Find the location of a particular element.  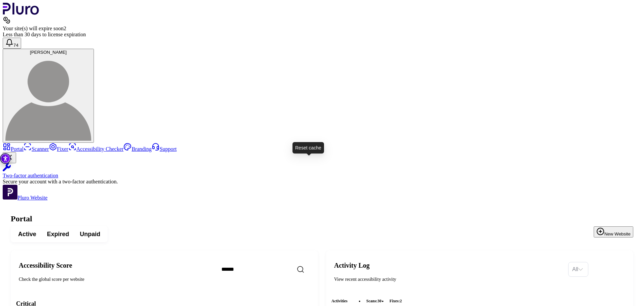

span: Active is located at coordinates (27, 234).